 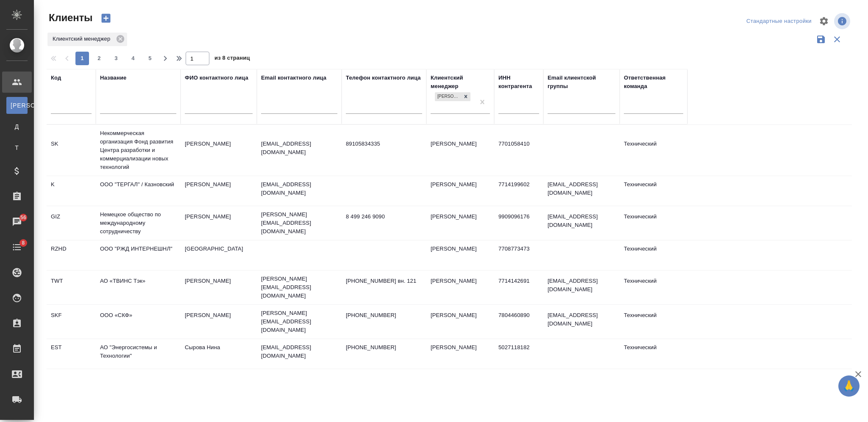 I want to click on span: Д, so click(x=17, y=126).